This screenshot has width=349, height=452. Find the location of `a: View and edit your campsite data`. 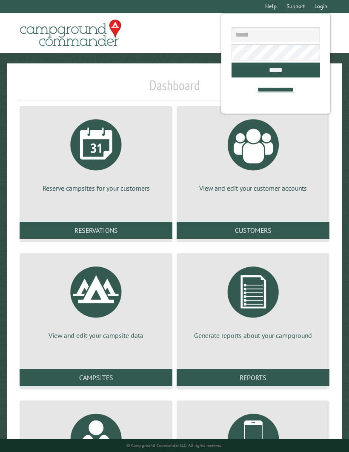

a: View and edit your campsite data is located at coordinates (96, 300).